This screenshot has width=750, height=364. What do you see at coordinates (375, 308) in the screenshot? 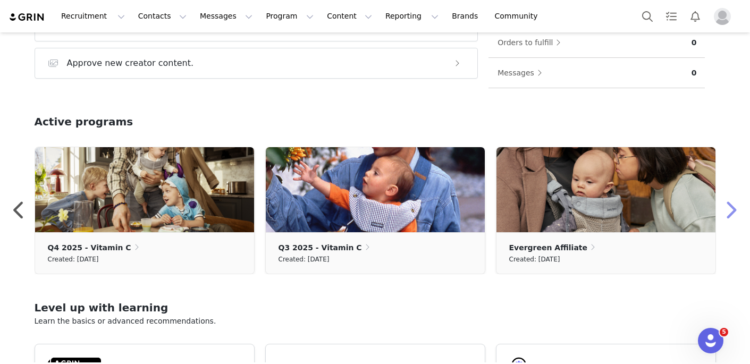
I see `h2: Level up with learning` at bounding box center [375, 308].